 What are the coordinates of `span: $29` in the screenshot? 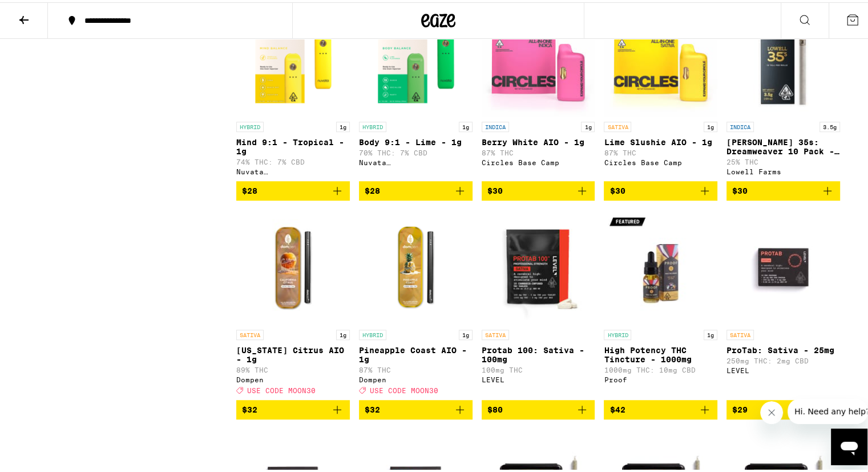 It's located at (740, 407).